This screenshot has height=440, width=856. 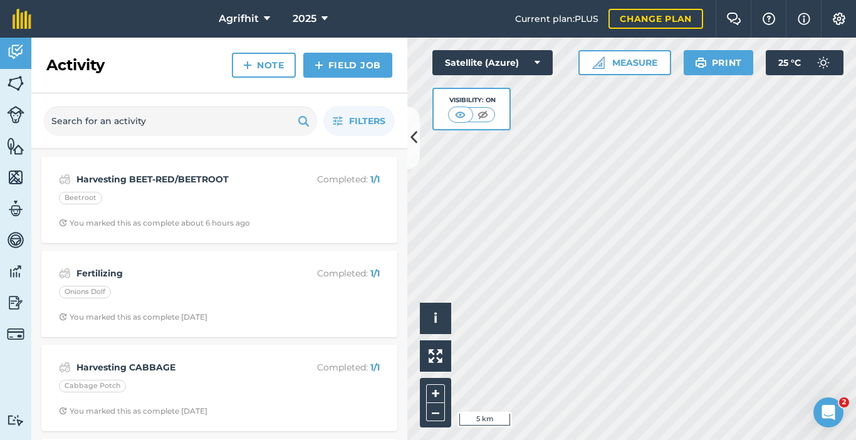 What do you see at coordinates (305, 19) in the screenshot?
I see `span: 2025` at bounding box center [305, 19].